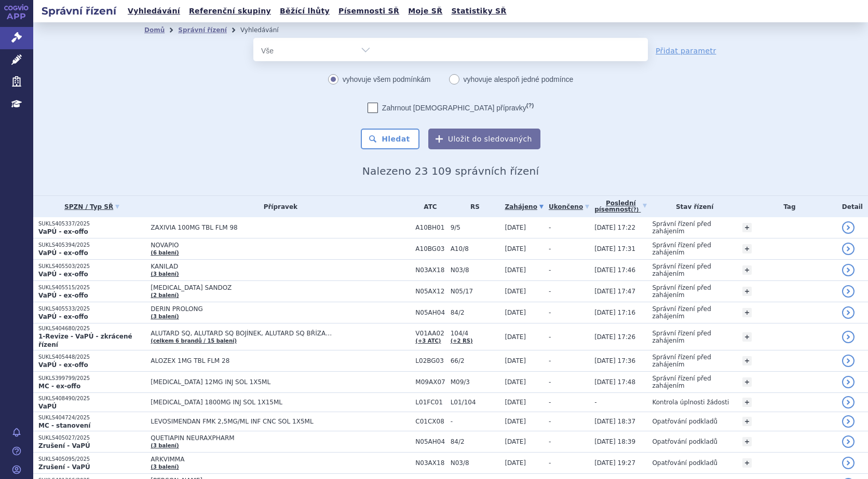  Describe the element at coordinates (427, 206) in the screenshot. I see `th: ATC` at that location.